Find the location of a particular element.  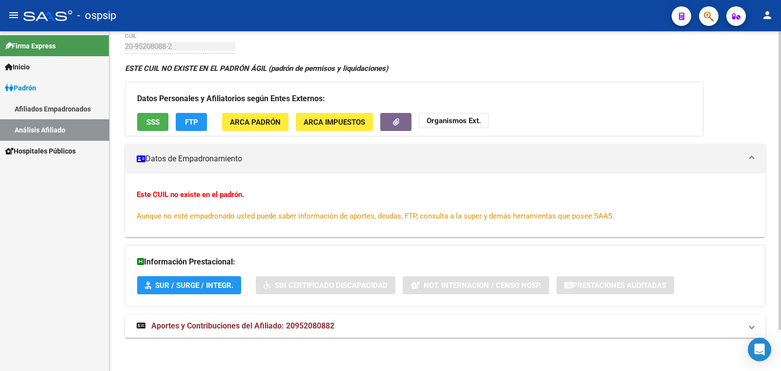

strong: ESTE CUIL NO EXISTE EN EL PADRÓN ÁGIL (padrón de permisos y liquidaciones) is located at coordinates (256, 68).